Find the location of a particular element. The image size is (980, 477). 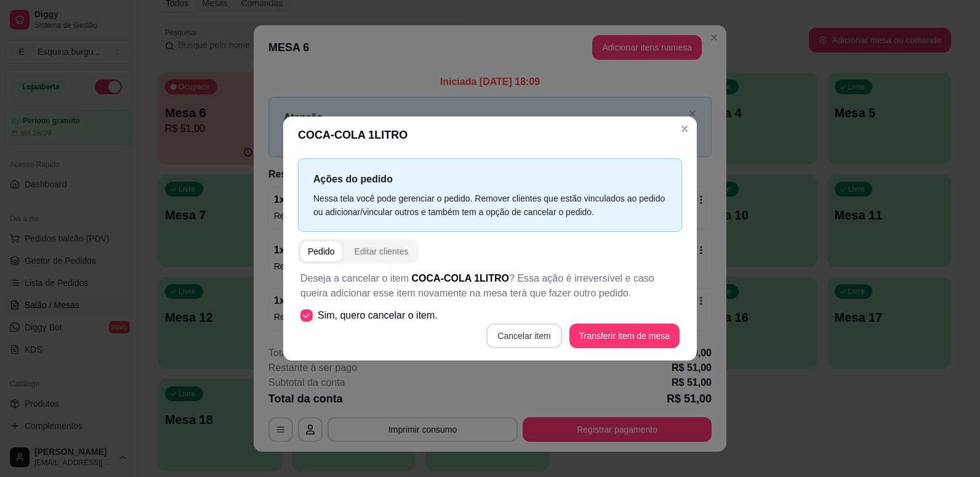

p: Ações do pedido is located at coordinates (490, 179).